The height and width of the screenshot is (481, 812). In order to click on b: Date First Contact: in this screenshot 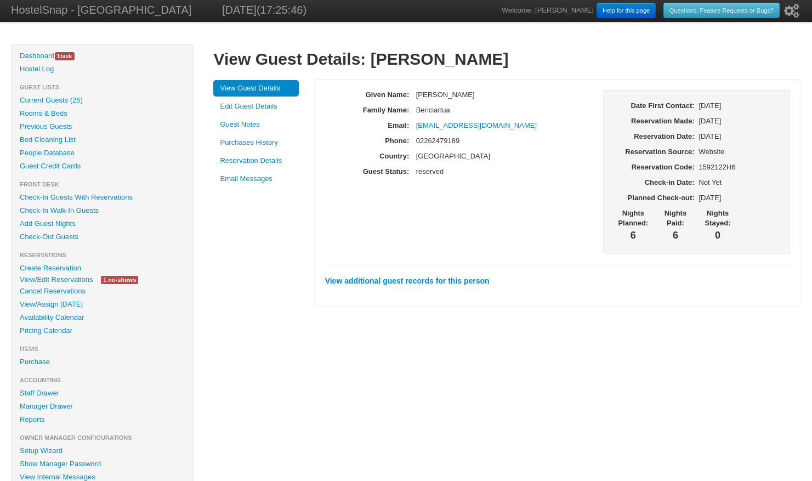, I will do `click(663, 105)`.